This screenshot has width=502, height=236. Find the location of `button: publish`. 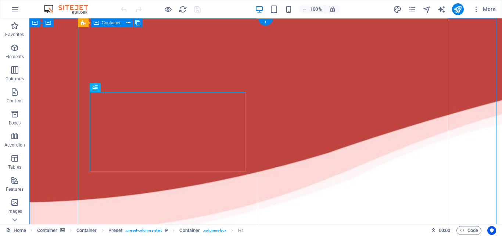

button: publish is located at coordinates (458, 9).